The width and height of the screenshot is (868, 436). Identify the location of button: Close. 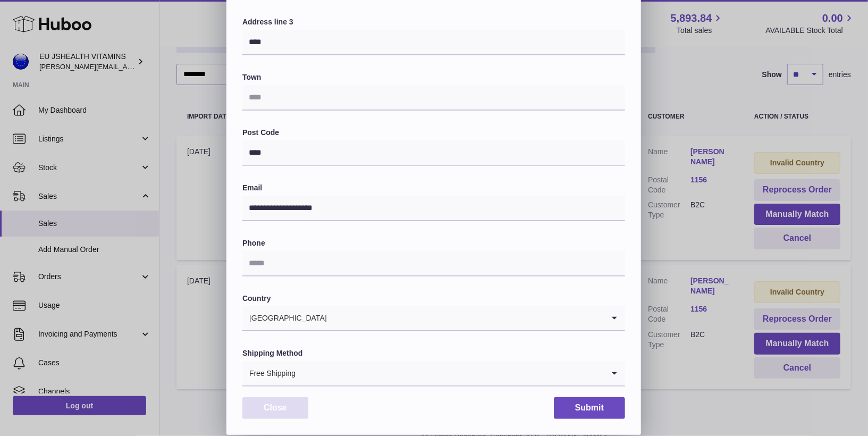
(275, 408).